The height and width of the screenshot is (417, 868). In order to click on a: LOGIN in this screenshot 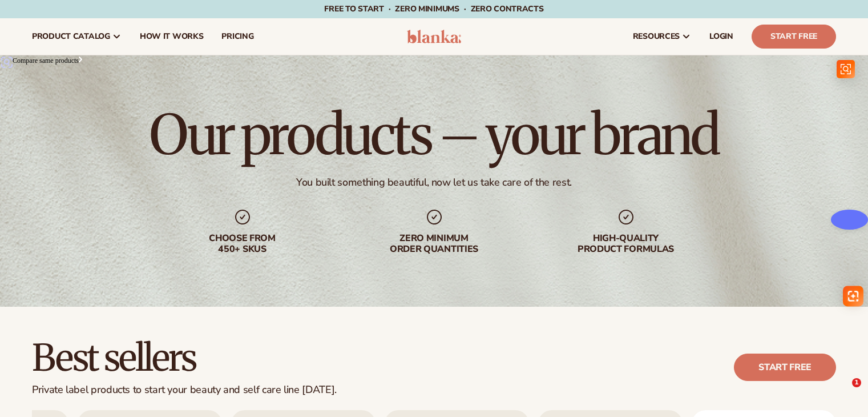, I will do `click(721, 37)`.